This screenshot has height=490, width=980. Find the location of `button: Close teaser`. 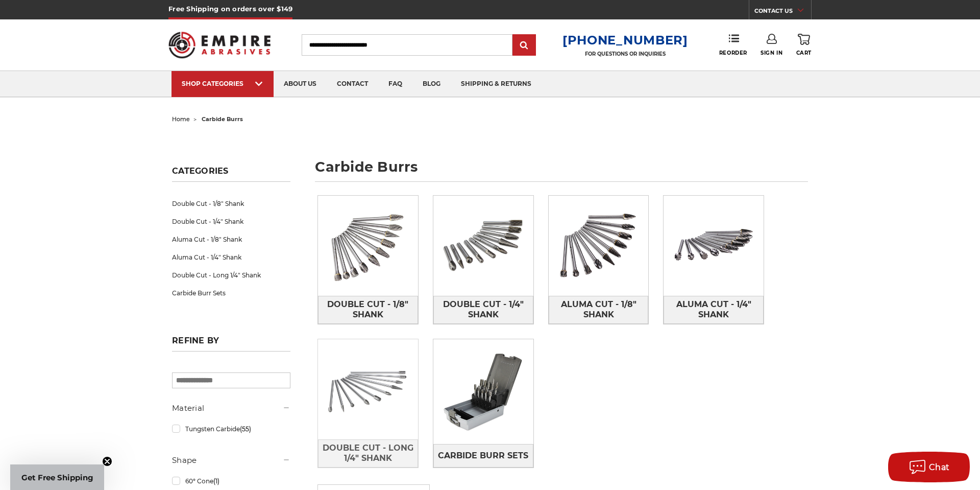

button: Close teaser is located at coordinates (107, 461).